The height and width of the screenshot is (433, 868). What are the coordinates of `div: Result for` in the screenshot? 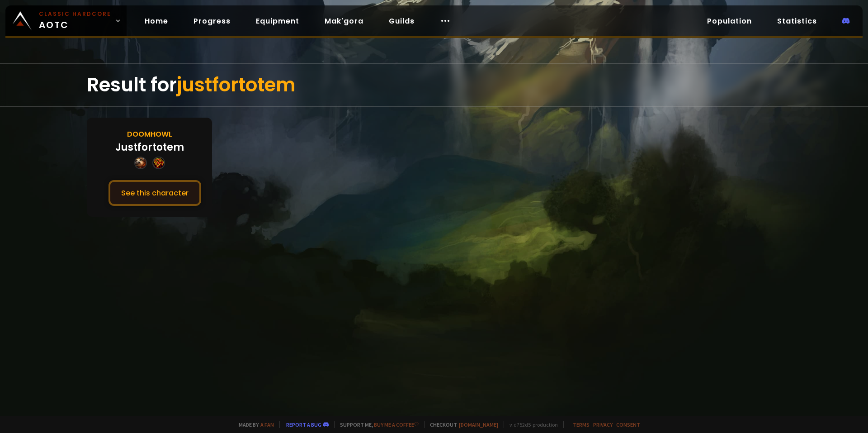 It's located at (434, 85).